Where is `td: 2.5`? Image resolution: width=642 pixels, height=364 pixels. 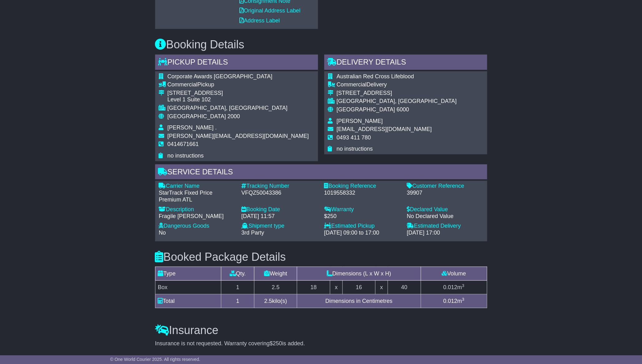
td: 2.5 is located at coordinates (276, 288).